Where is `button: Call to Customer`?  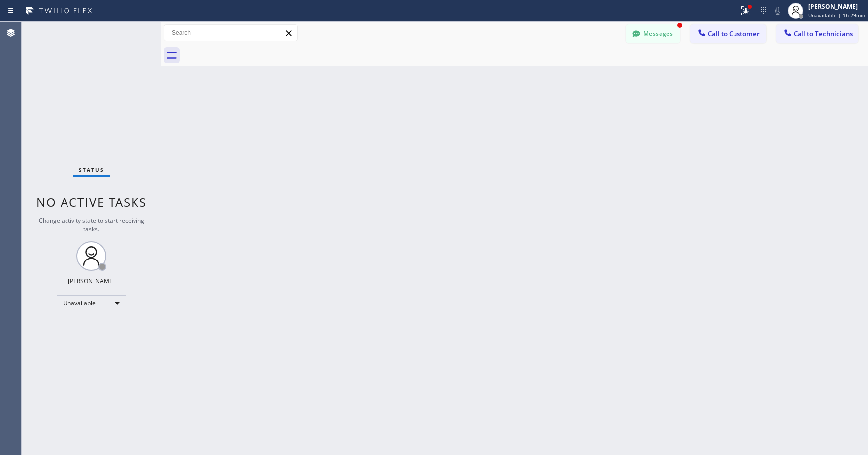
button: Call to Customer is located at coordinates (728, 34).